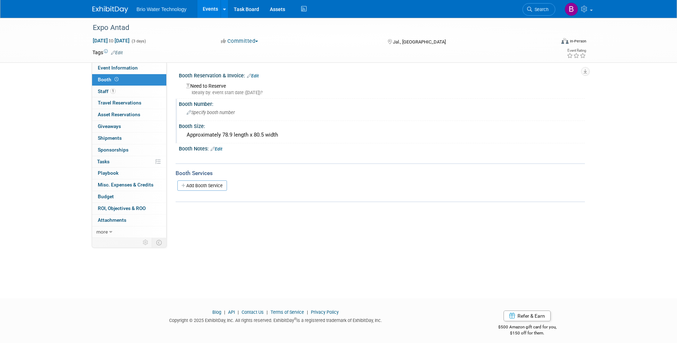  I want to click on td: Toggle Event Tabs, so click(159, 243).